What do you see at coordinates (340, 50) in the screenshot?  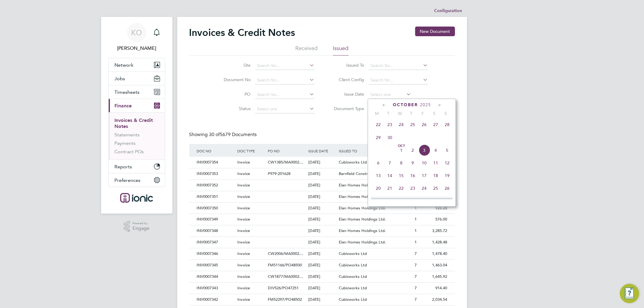 I see `li: Issued` at bounding box center [340, 50].